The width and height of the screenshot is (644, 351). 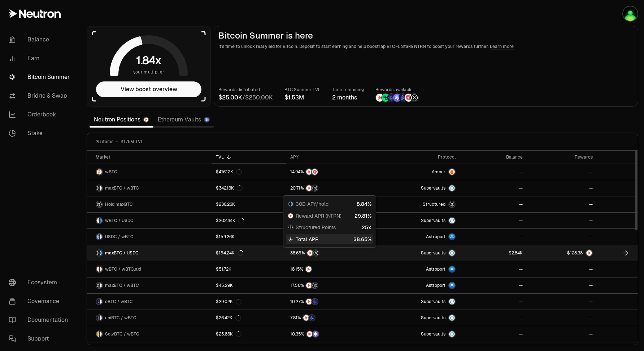 I want to click on a: NTRNMars Fragments, so click(x=329, y=172).